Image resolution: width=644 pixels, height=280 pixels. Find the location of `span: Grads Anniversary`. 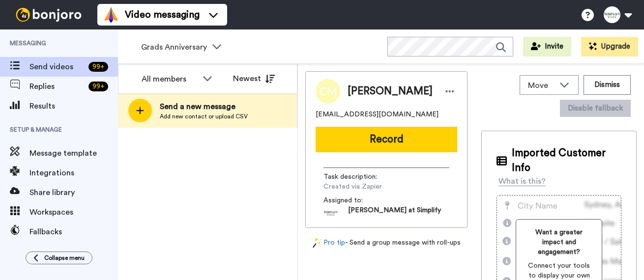

span: Grads Anniversary is located at coordinates (174, 47).